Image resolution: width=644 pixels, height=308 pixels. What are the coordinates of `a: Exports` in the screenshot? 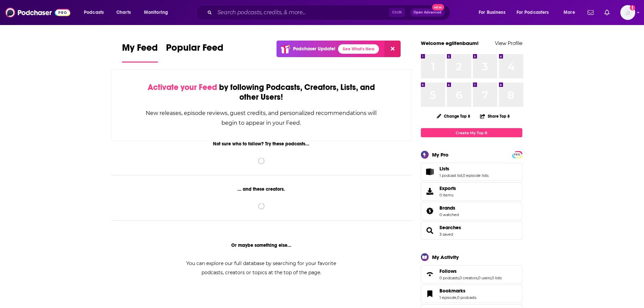 It's located at (472, 191).